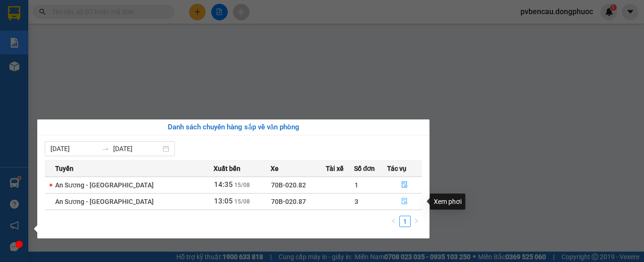 This screenshot has height=262, width=644. I want to click on li: Previous Page, so click(394, 221).